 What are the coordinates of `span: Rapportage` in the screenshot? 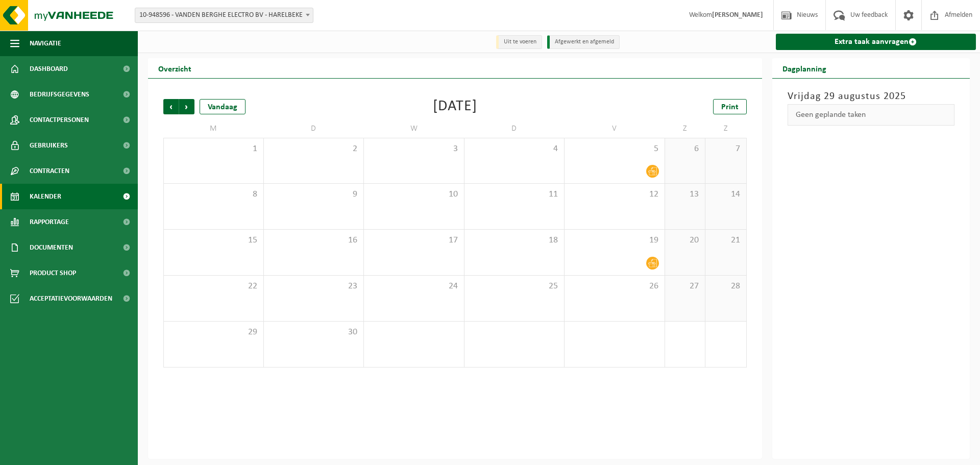 It's located at (49, 222).